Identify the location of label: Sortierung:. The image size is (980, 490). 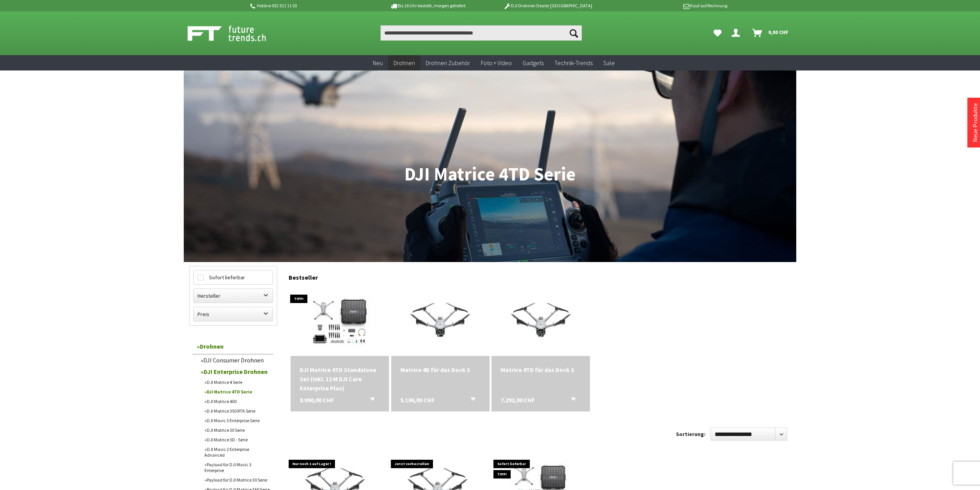
(691, 434).